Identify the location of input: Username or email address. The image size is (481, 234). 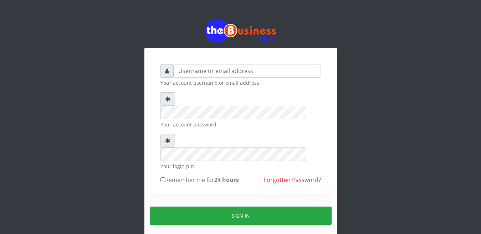
(247, 71).